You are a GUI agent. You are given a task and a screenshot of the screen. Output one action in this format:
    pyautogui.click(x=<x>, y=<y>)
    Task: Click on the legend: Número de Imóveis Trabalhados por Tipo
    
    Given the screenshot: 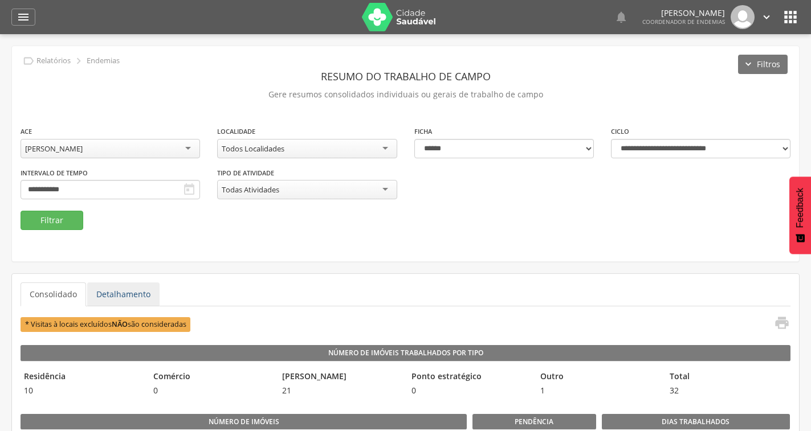 What is the action you would take?
    pyautogui.click(x=405, y=353)
    